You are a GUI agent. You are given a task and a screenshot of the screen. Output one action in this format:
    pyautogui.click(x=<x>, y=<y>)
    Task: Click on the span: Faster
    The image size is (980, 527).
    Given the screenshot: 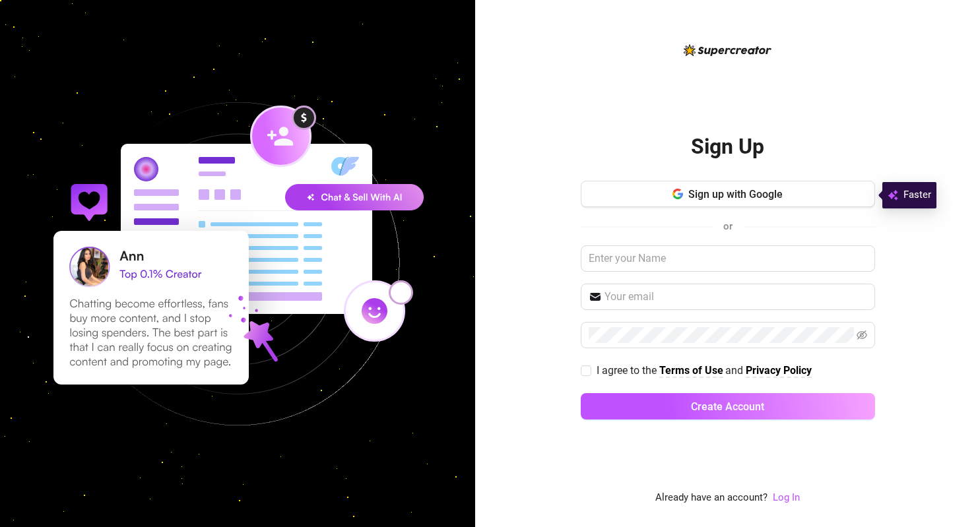 What is the action you would take?
    pyautogui.click(x=918, y=195)
    